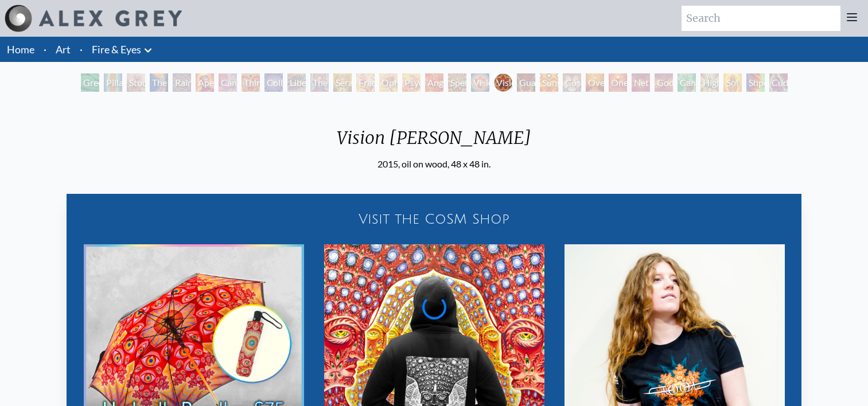  Describe the element at coordinates (641, 83) in the screenshot. I see `div: Net of Being` at that location.